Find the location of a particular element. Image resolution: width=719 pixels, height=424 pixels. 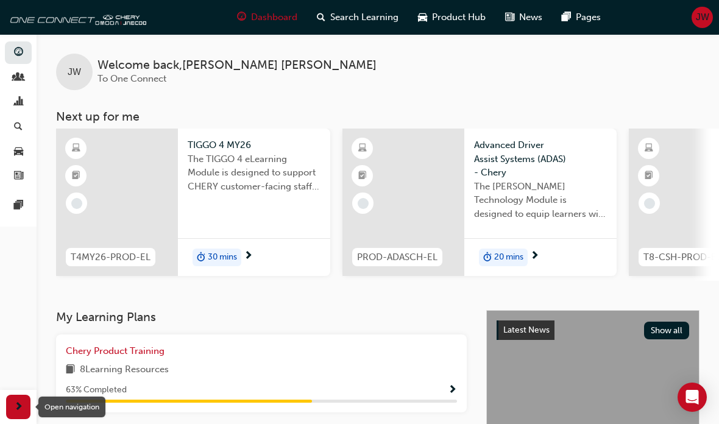

button: JW is located at coordinates (701, 17).